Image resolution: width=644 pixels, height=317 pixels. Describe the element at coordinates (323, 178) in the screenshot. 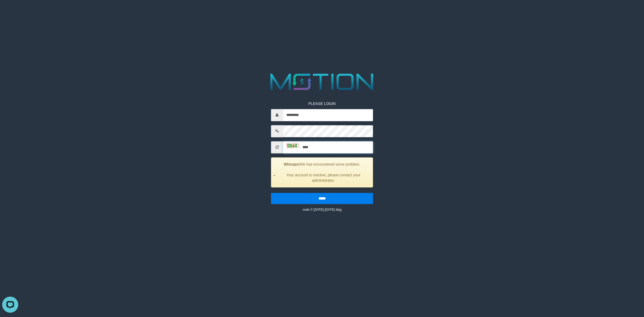

I see `li: Your account is inactive, please contact your administrator.` at that location.